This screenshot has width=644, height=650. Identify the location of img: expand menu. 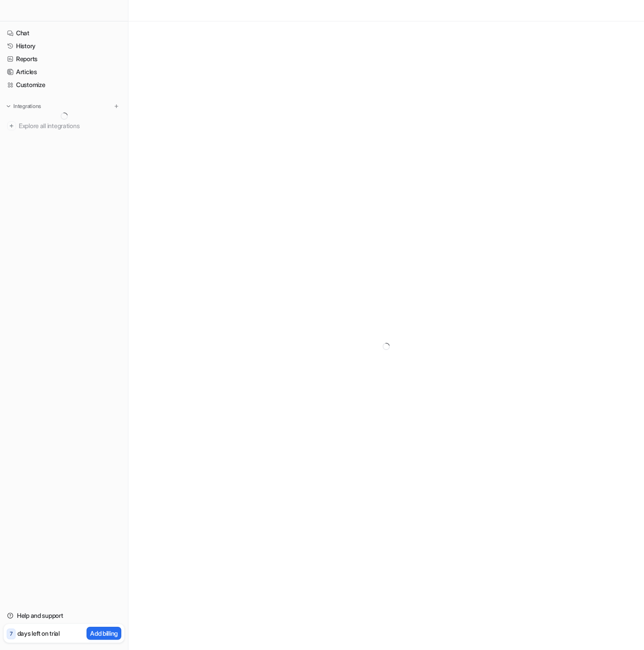
(8, 106).